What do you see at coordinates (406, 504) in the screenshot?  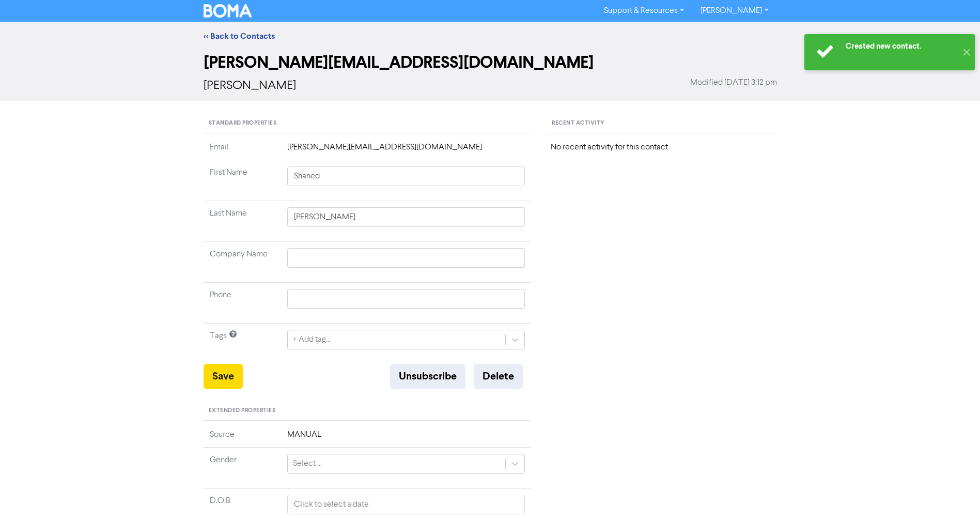 I see `input: Click to select a date` at bounding box center [406, 504].